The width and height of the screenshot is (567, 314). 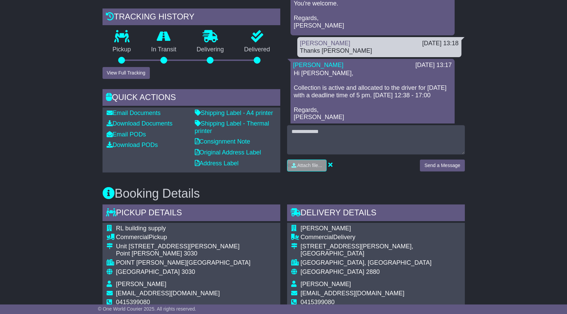 What do you see at coordinates (141, 228) in the screenshot?
I see `span: RL building supply` at bounding box center [141, 228].